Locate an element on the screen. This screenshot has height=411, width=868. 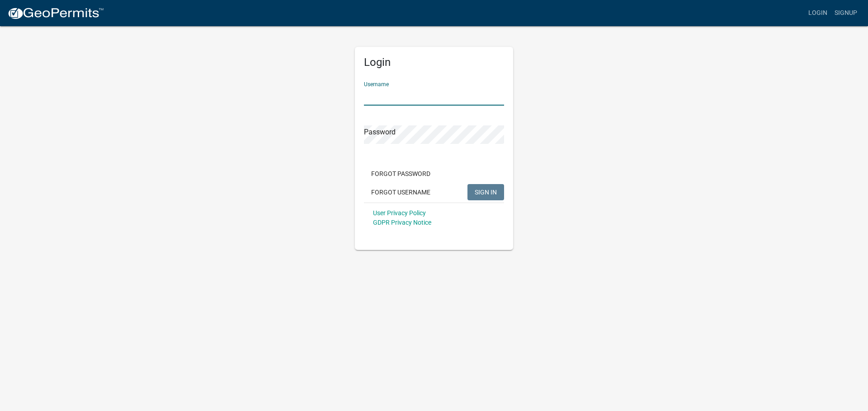
a: GDPR Privacy Notice is located at coordinates (402, 223).